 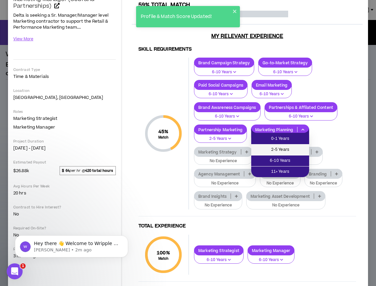 What do you see at coordinates (65, 70) in the screenshot?
I see `p: Contract Type` at bounding box center [65, 70].